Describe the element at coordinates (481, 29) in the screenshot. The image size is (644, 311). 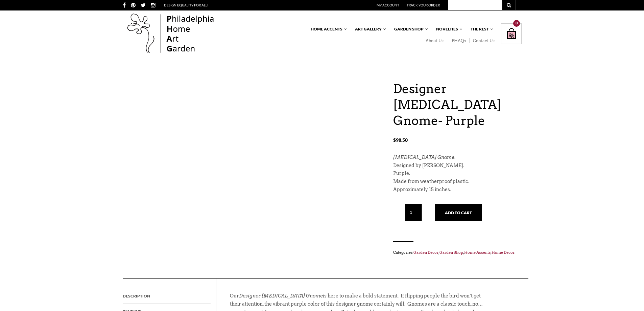
I see `a: The Rest` at that location.